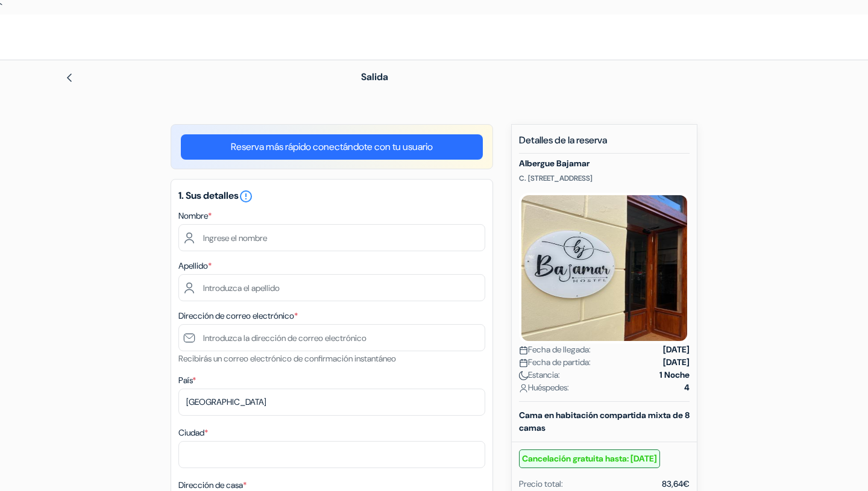 This screenshot has width=868, height=491. I want to click on input: Introduzca la dirección de correo electrónico, so click(331, 337).